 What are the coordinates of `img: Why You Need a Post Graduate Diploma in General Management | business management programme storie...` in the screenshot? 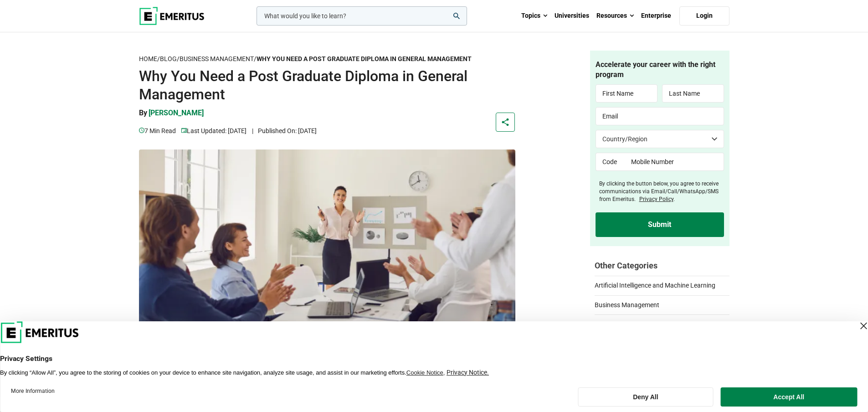 It's located at (327, 248).